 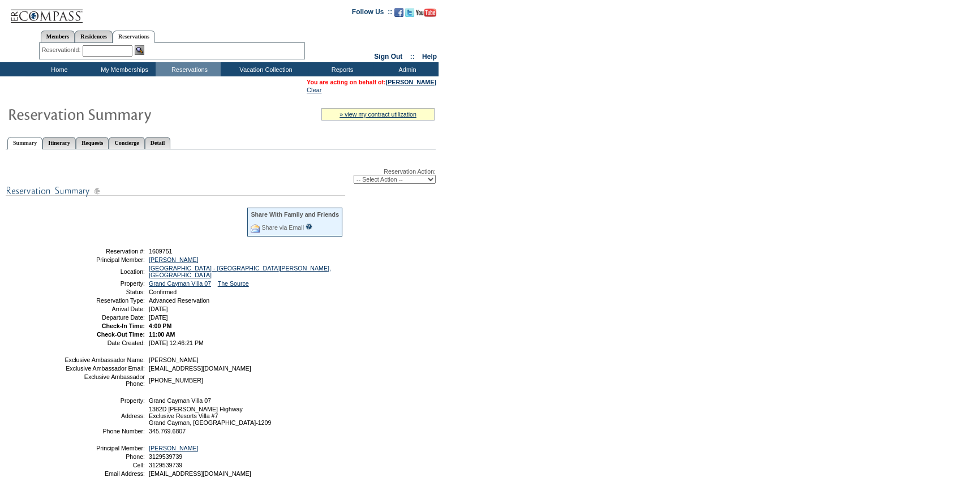 I want to click on a: Follow us on Twitter, so click(x=409, y=15).